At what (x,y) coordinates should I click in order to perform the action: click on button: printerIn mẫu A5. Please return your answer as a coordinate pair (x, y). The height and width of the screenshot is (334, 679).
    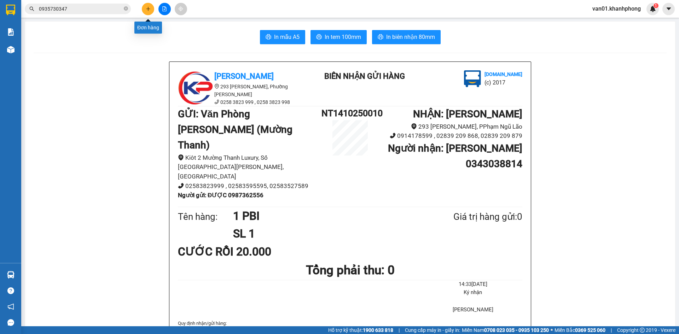
    Looking at the image, I should click on (283, 37).